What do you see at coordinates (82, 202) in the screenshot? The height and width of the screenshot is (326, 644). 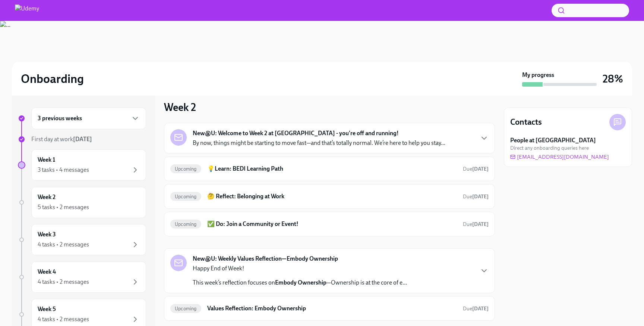 I see `a: Week 25 tasks • 2 messages` at bounding box center [82, 202].